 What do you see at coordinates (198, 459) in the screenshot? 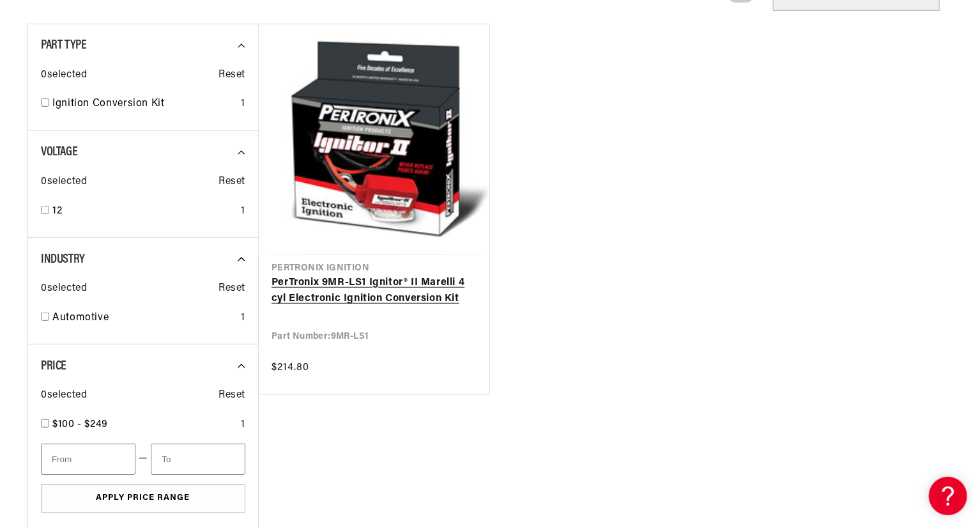
I see `input: To` at bounding box center [198, 459].